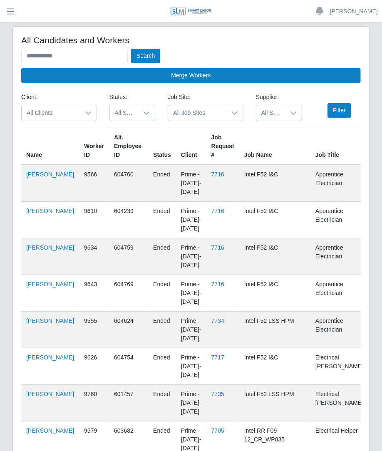 This screenshot has height=451, width=382. What do you see at coordinates (218, 357) in the screenshot?
I see `a: 7717` at bounding box center [218, 357].